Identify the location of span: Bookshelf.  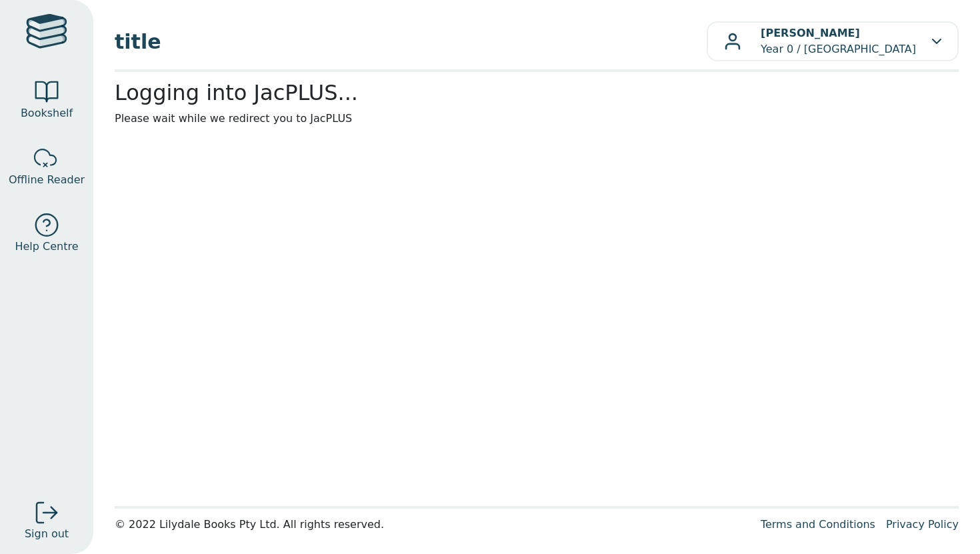
(47, 113).